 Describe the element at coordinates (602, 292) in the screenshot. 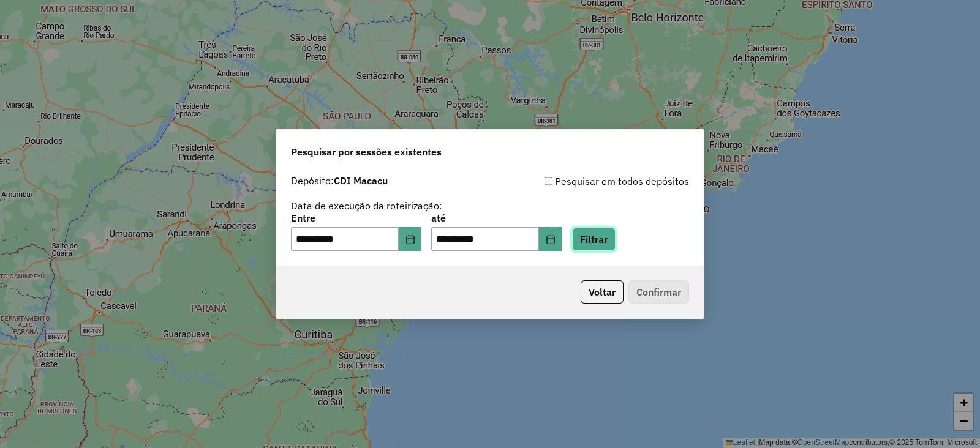

I see `button: Voltar` at that location.